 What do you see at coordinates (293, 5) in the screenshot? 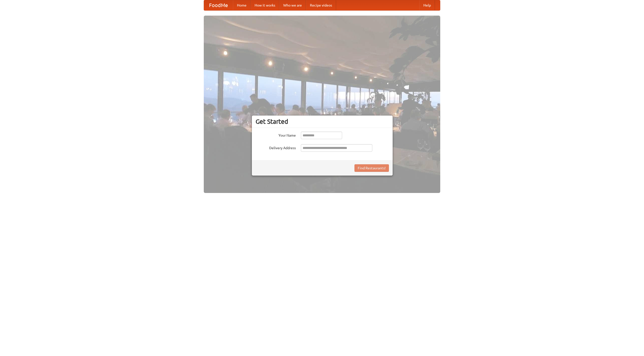
I see `a: Who we are` at bounding box center [293, 5].